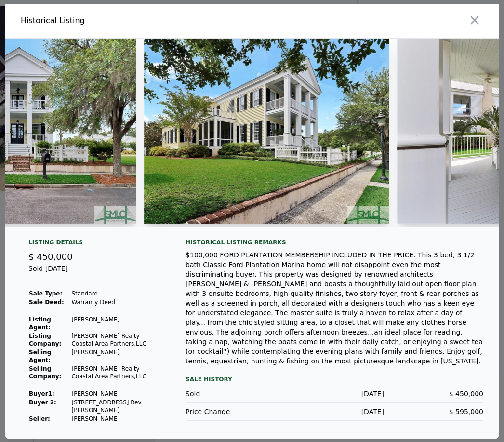 This screenshot has height=442, width=504. Describe the element at coordinates (334, 308) in the screenshot. I see `div: $100,000 FORD PLANTATION MEMBERSHIP INCLUDED IN THE PRICE. This 3 bed, 3 1/2 bath Classic Ford Pl...` at that location.